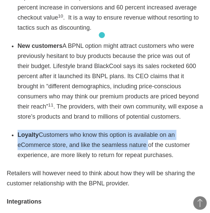  Describe the element at coordinates (50, 105) in the screenshot. I see `sup: 11` at that location.